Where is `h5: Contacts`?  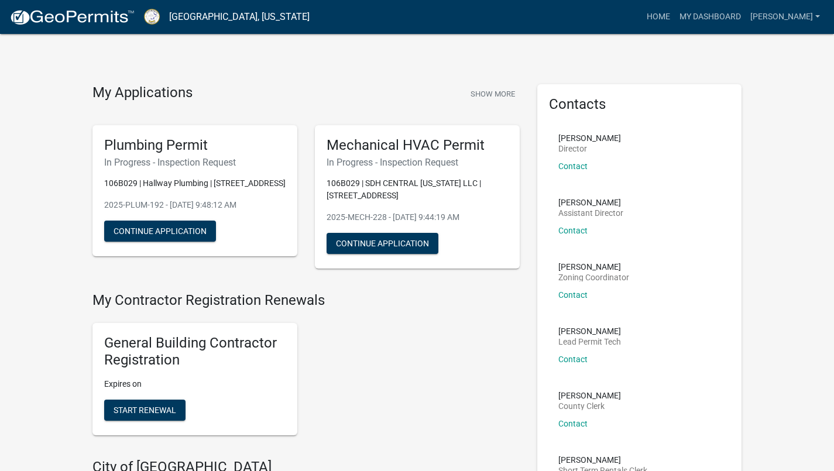
h5: Contacts is located at coordinates (640, 104).